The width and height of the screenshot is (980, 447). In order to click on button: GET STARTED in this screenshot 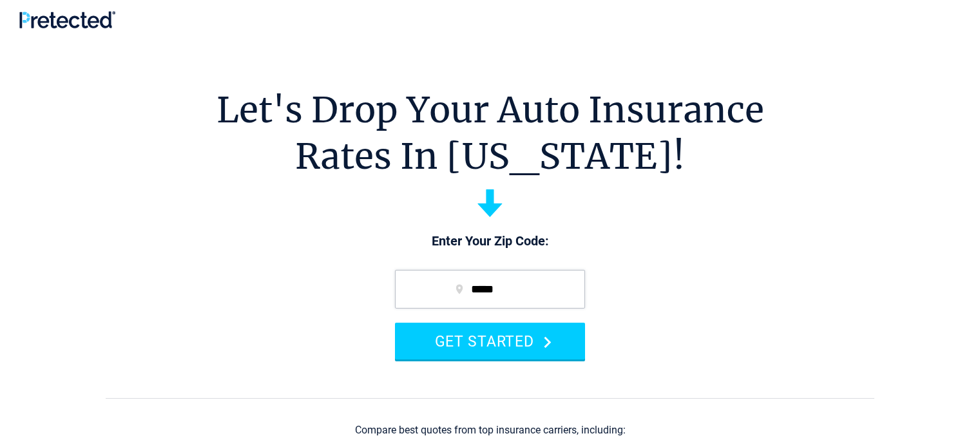, I will do `click(490, 341)`.